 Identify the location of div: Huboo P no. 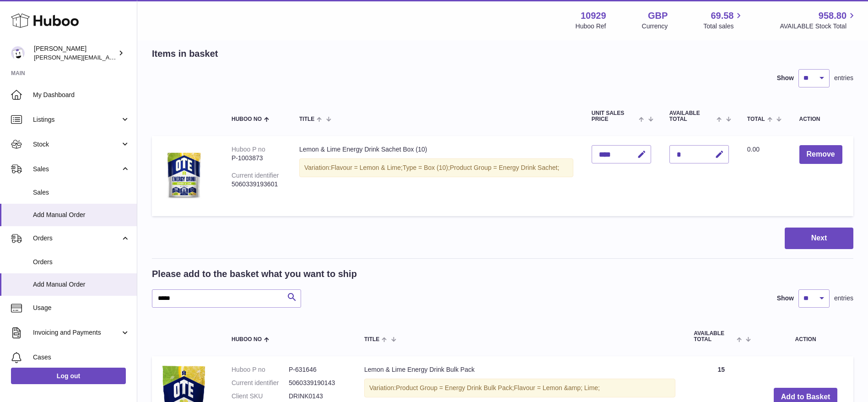
(249, 150).